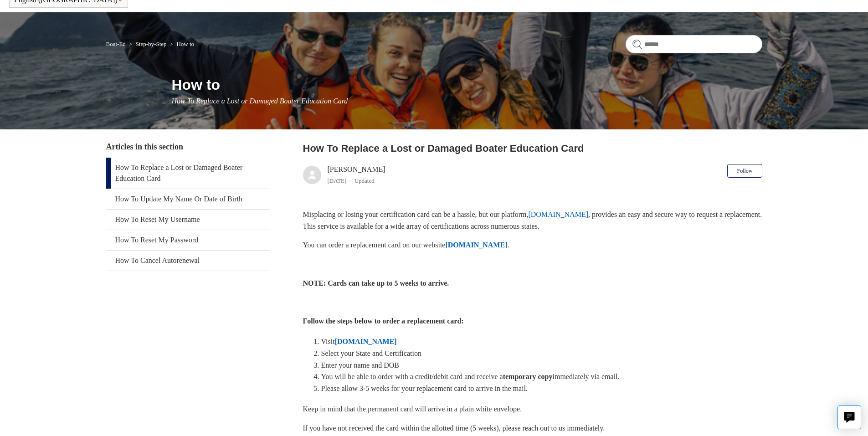 This screenshot has width=868, height=436. What do you see at coordinates (849, 417) in the screenshot?
I see `div: Live chat` at bounding box center [849, 417].